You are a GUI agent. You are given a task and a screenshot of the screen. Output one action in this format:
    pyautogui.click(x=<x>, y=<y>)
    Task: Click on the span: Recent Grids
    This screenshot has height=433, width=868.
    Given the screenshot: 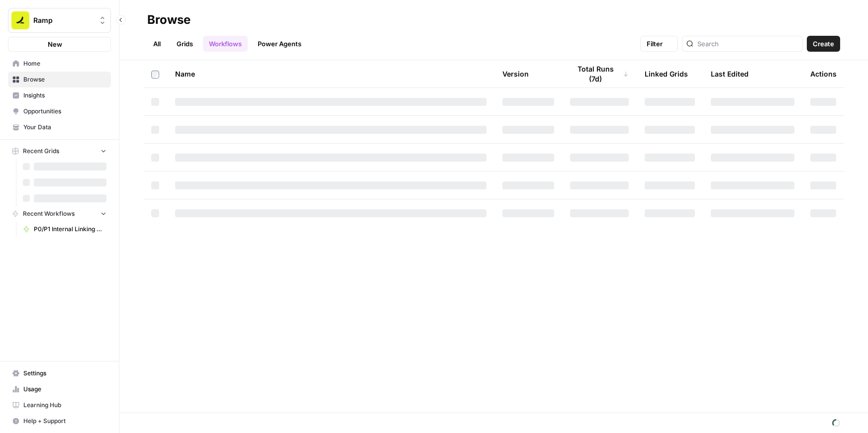 What is the action you would take?
    pyautogui.click(x=41, y=151)
    